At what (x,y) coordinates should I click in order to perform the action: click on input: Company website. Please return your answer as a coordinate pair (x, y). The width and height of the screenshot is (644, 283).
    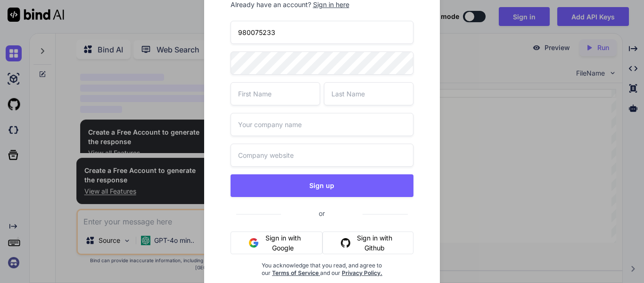
    Looking at the image, I should click on (322, 155).